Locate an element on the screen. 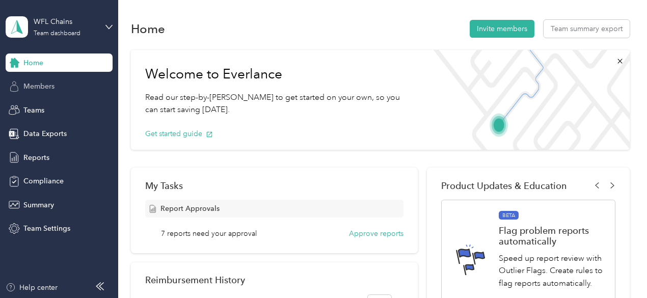  span: Members is located at coordinates (39, 86).